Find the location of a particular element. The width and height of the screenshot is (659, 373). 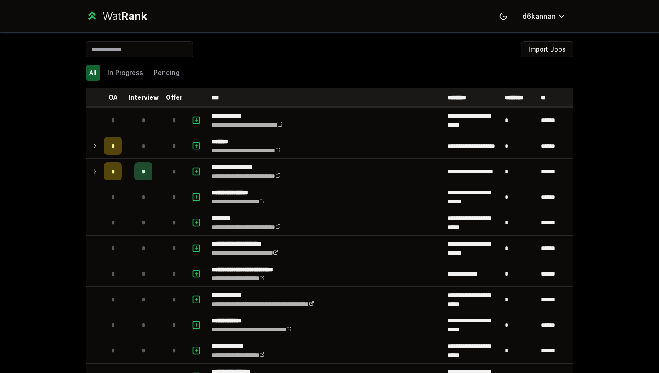

button: All is located at coordinates (93, 73).